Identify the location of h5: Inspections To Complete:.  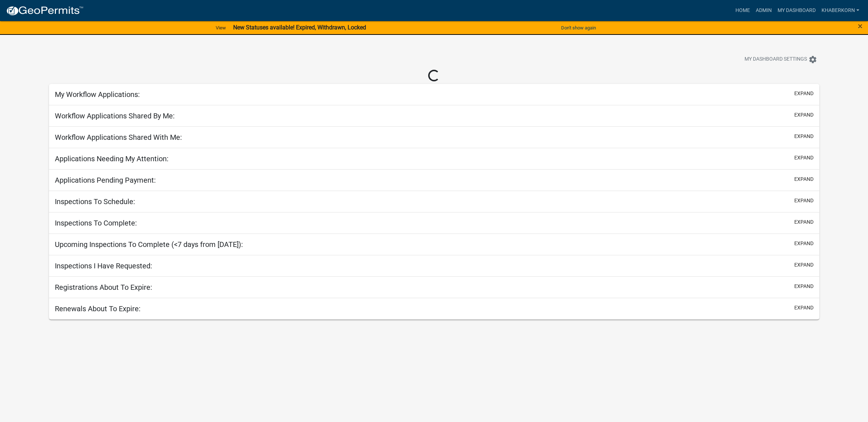
(96, 223).